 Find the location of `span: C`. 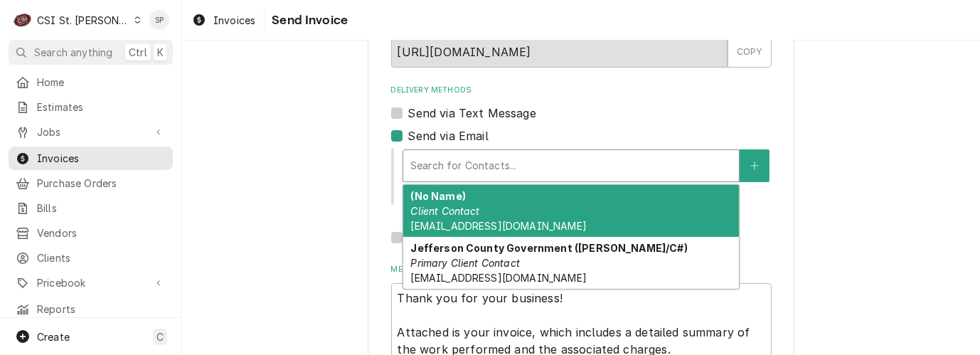

span: C is located at coordinates (160, 337).